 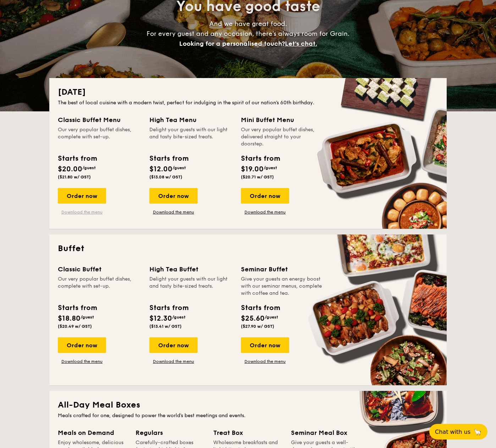 What do you see at coordinates (99, 120) in the screenshot?
I see `div: Classic Buffet Menu` at bounding box center [99, 120].